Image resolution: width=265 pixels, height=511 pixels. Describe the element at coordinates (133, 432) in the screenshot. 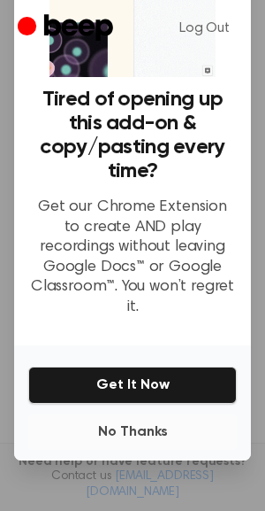

I see `button: No Thanks` at that location.